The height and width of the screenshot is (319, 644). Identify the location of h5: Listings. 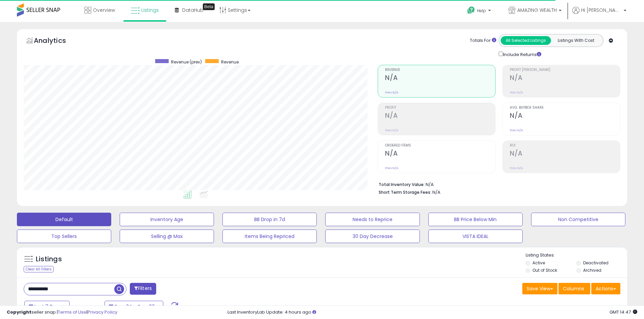
(49, 260).